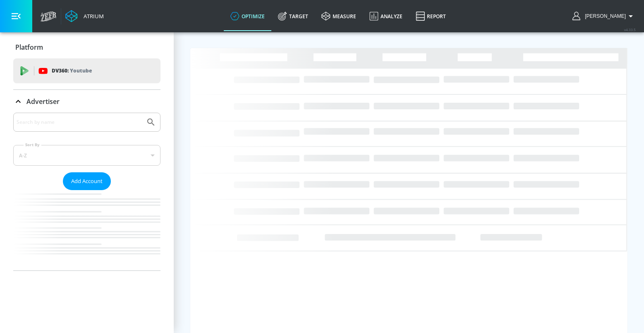 Image resolution: width=644 pixels, height=333 pixels. What do you see at coordinates (92, 16) in the screenshot?
I see `div: Atrium` at bounding box center [92, 16].